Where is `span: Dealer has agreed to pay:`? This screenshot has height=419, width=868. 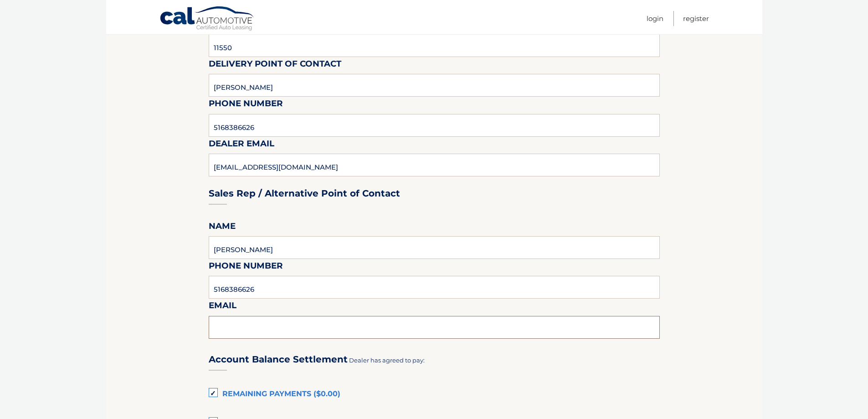 span: Dealer has agreed to pay: is located at coordinates (387, 360).